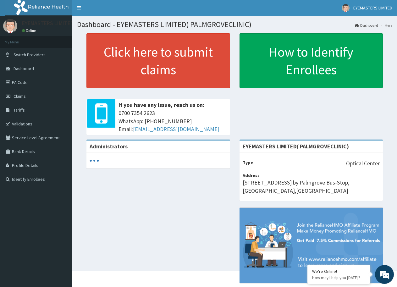 This screenshot has height=287, width=397. Describe the element at coordinates (251, 176) in the screenshot. I see `b: Address` at that location.